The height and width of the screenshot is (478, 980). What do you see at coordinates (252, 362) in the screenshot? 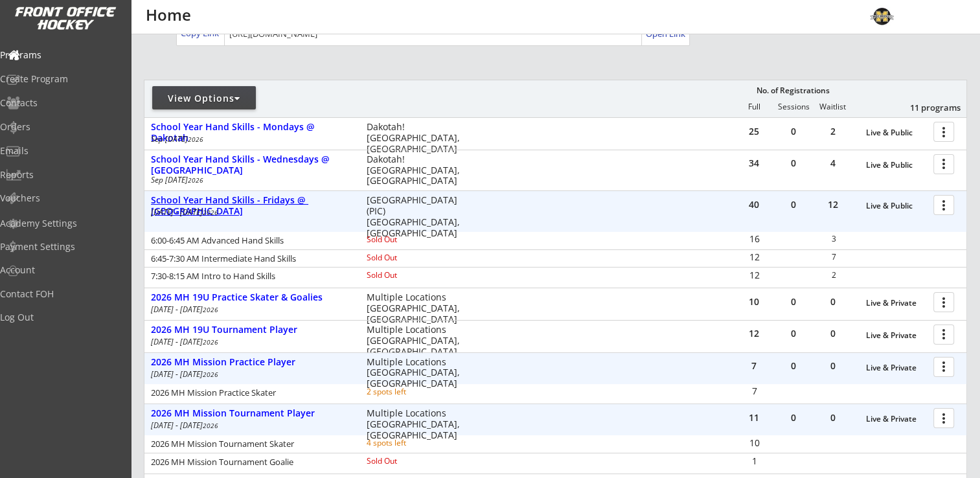
I see `div: 2026 MH Mission Practice Player` at bounding box center [252, 362].